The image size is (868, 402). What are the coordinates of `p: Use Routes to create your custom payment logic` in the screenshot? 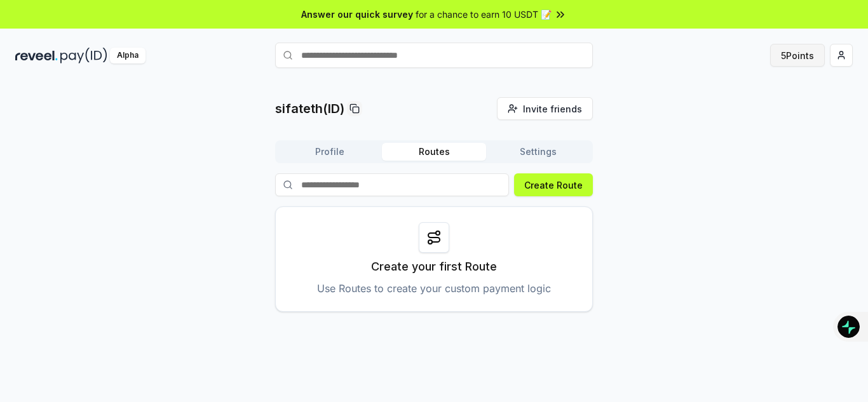 It's located at (434, 288).